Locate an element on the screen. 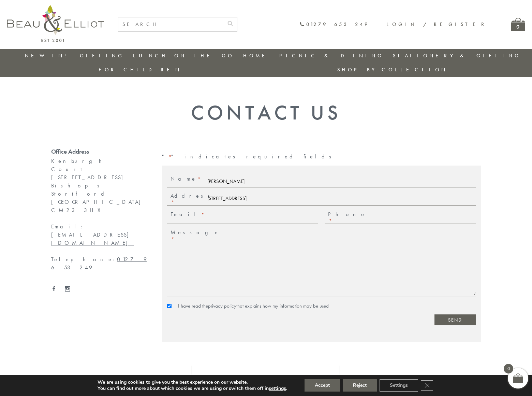 This screenshot has width=532, height=396. a: 0 is located at coordinates (518, 25).